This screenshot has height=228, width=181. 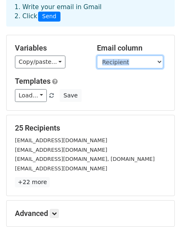 What do you see at coordinates (31, 95) in the screenshot?
I see `a: Load...` at bounding box center [31, 95].